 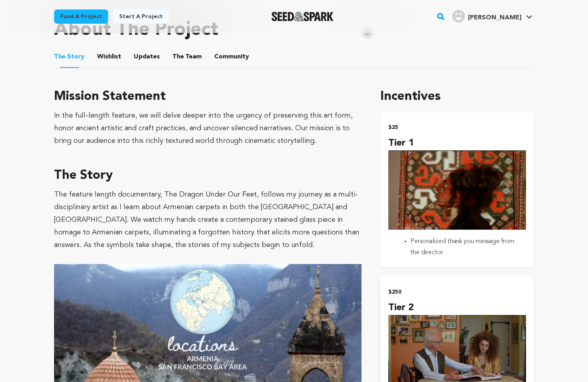 I want to click on h3: The Story, so click(x=207, y=176).